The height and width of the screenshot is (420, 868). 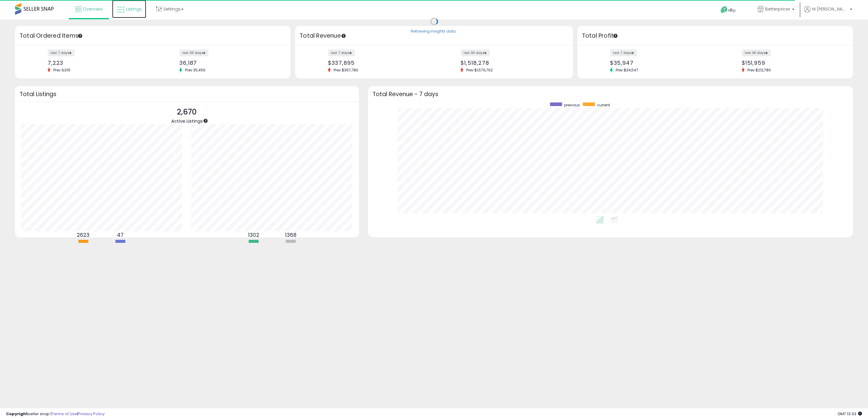 I want to click on div: $35,947, so click(x=660, y=63).